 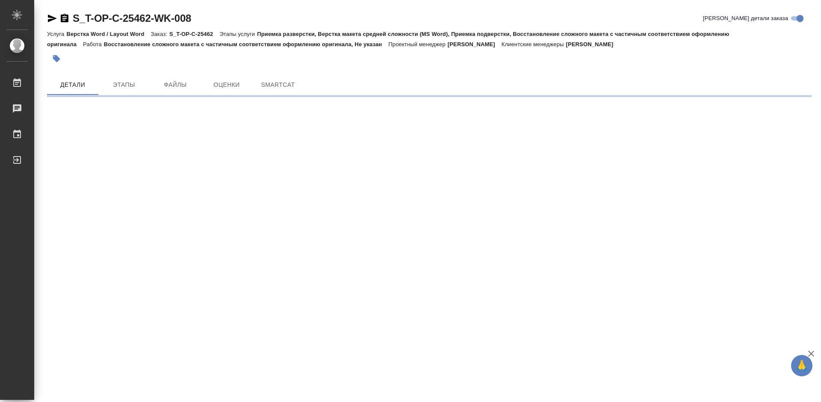 I want to click on p: Верстка Word / Layout Word, so click(x=108, y=34).